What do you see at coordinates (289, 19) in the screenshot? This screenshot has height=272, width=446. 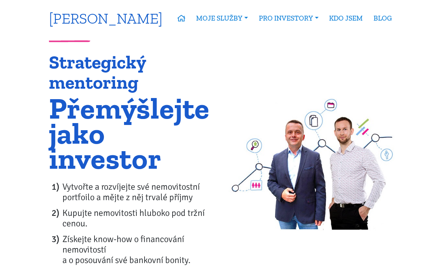 I see `a: PRO INVESTORY` at bounding box center [289, 19].